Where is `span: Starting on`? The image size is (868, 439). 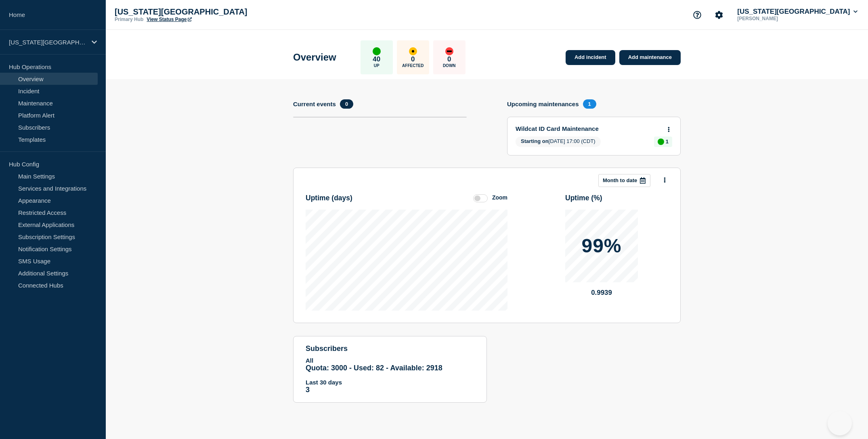
span: Starting on is located at coordinates (535, 141).